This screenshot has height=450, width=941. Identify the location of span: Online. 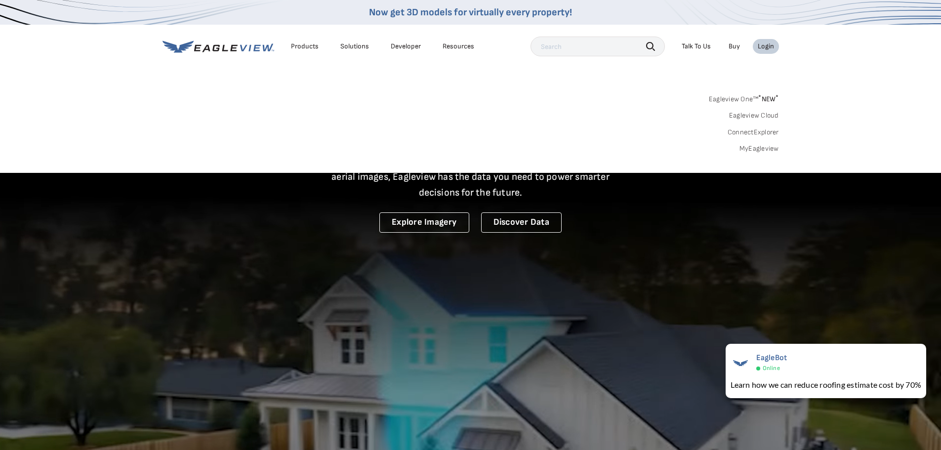
(771, 368).